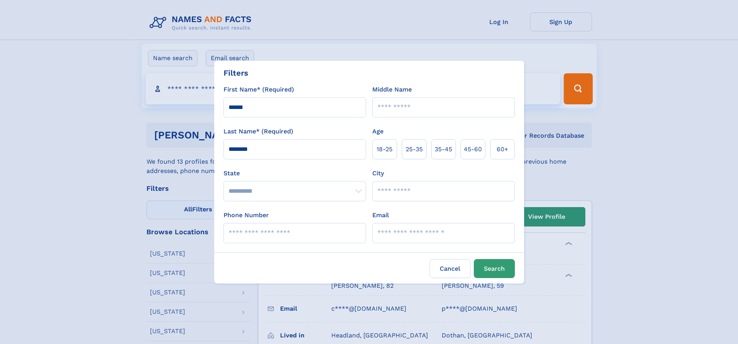  Describe the element at coordinates (378, 173) in the screenshot. I see `label: City` at that location.